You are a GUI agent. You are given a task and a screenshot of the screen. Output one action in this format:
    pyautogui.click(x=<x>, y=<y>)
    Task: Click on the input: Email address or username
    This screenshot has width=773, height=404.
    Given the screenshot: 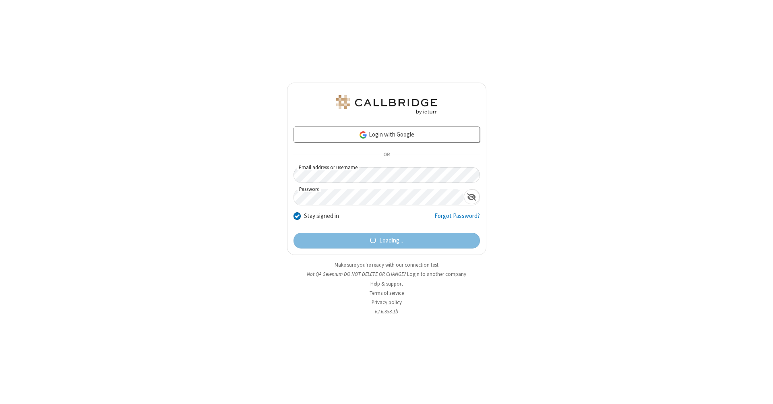 What is the action you would take?
    pyautogui.click(x=387, y=175)
    